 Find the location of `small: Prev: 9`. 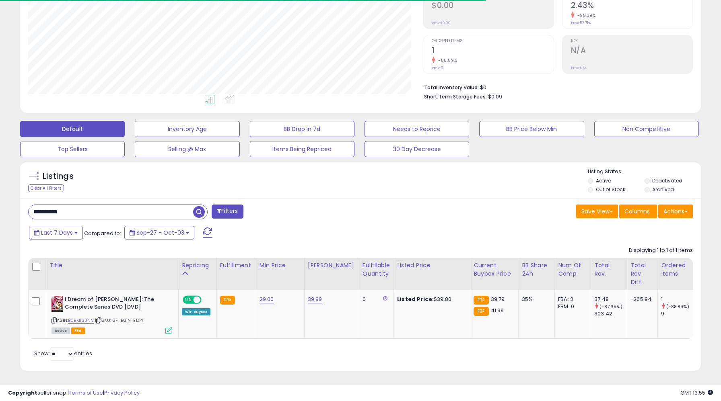

small: Prev: 9 is located at coordinates (437, 68).